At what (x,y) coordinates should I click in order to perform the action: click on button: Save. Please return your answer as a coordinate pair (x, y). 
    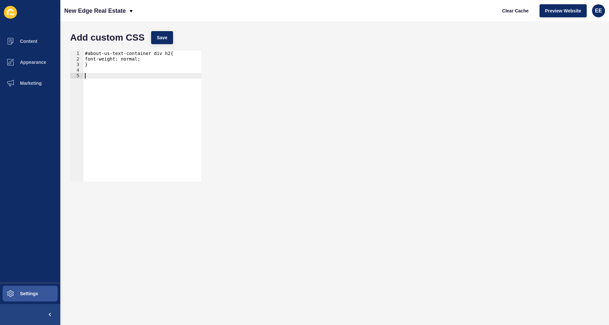
    Looking at the image, I should click on (162, 38).